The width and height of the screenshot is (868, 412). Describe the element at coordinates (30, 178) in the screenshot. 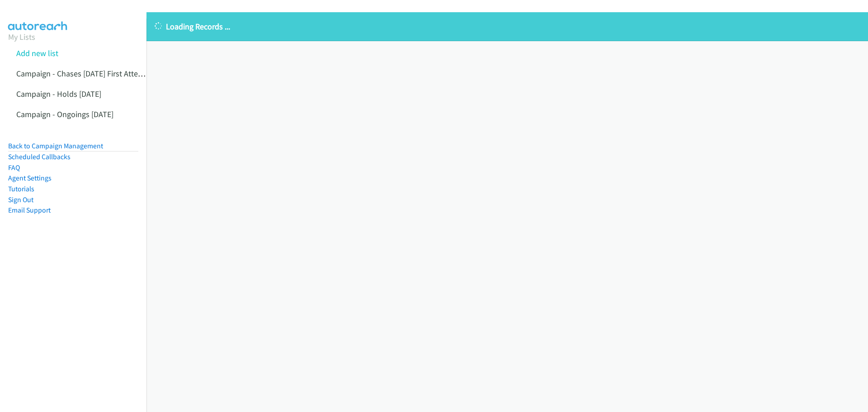

I see `a: Agent Settings` at that location.